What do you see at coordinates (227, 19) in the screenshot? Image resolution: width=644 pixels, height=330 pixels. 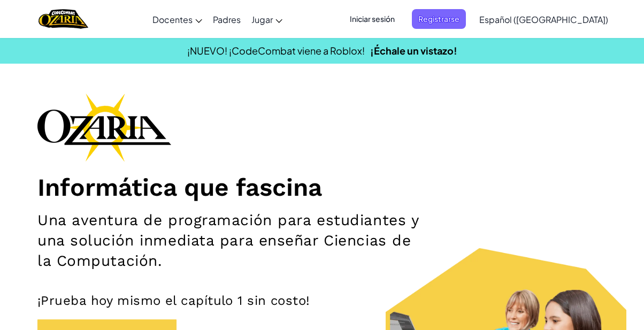 I see `a: Padres` at bounding box center [227, 19].